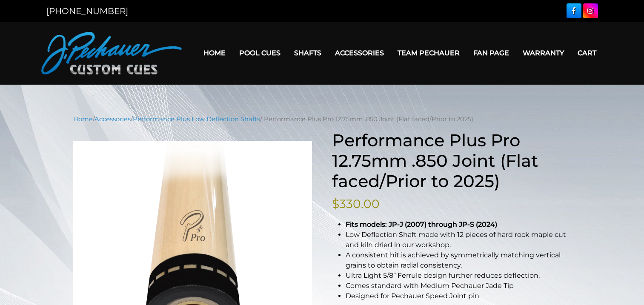 This screenshot has height=305, width=644. What do you see at coordinates (421, 224) in the screenshot?
I see `strong: Fits models: JP-J (2007) through JP-S (2024)` at bounding box center [421, 224].